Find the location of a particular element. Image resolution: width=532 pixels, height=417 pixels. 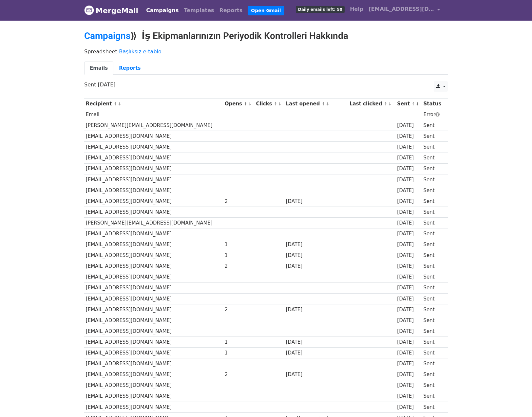

span: Daily emails left: 50 is located at coordinates (320, 9).